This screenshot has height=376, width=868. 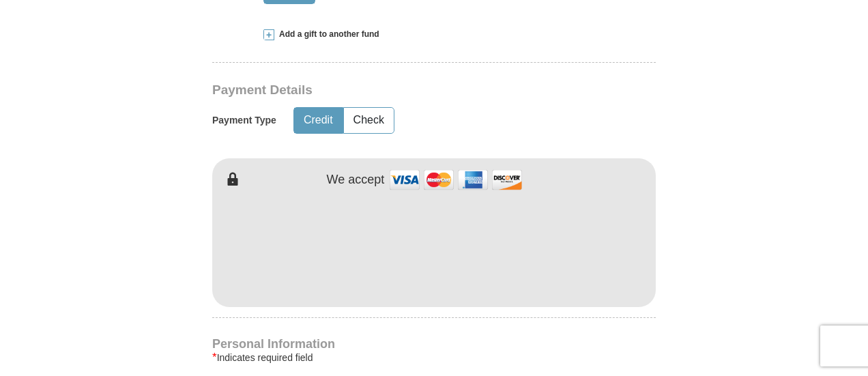 What do you see at coordinates (456, 179) in the screenshot?
I see `img: credit cards accepted` at bounding box center [456, 179].